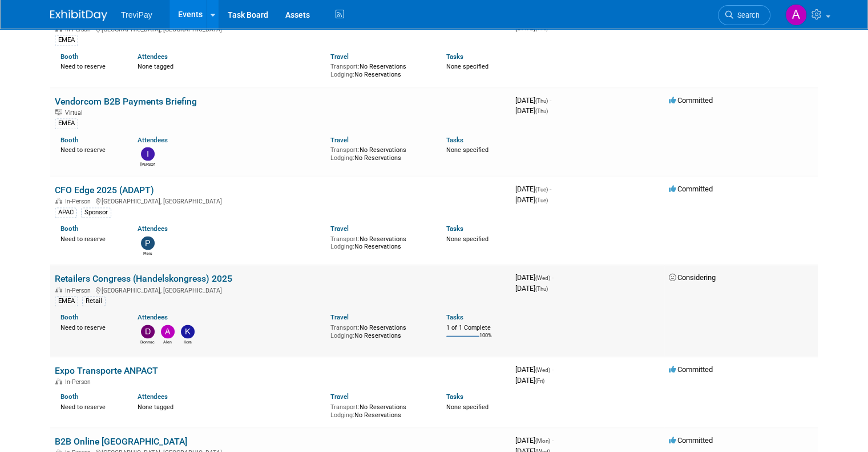  What do you see at coordinates (796, 15) in the screenshot?
I see `img: Alen Lovric` at bounding box center [796, 15].